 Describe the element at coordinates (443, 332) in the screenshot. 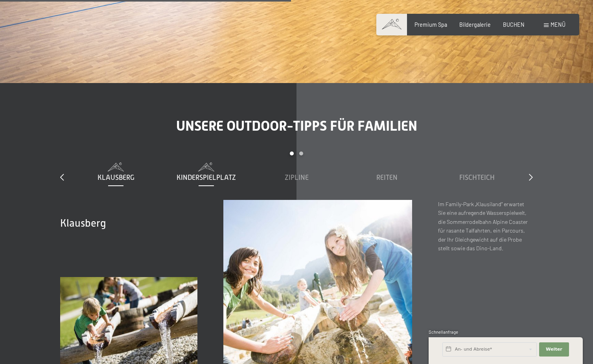

I see `span: Schnellanfrage` at that location.